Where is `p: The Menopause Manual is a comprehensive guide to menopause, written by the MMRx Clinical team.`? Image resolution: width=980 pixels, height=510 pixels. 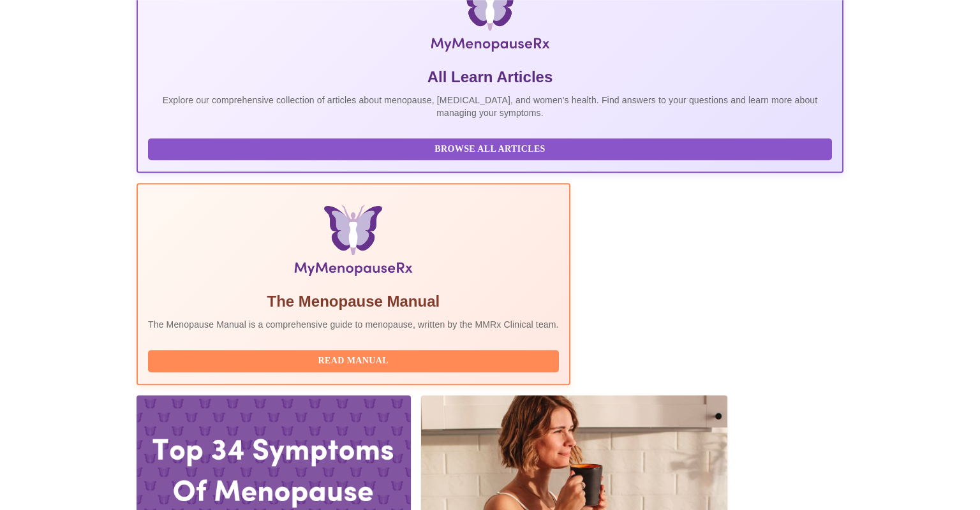 p: The Menopause Manual is a comprehensive guide to menopause, written by the MMRx Clinical team. is located at coordinates (353, 325).